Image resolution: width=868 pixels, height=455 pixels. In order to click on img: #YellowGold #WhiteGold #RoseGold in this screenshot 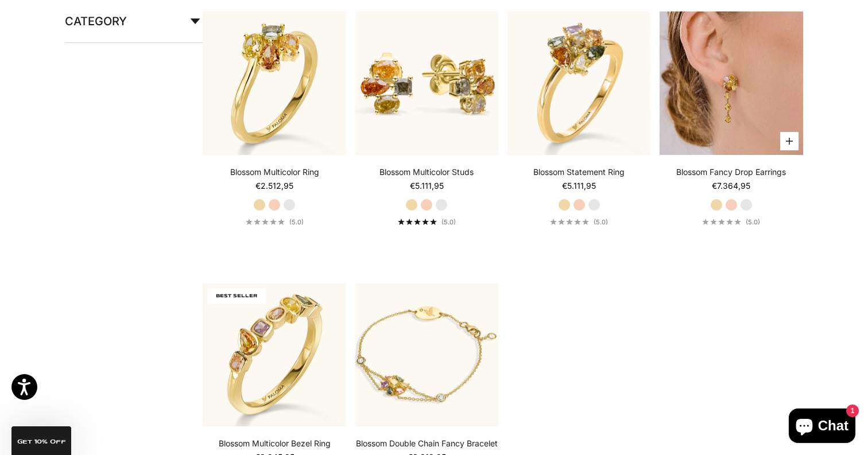, I will do `click(731, 82)`.